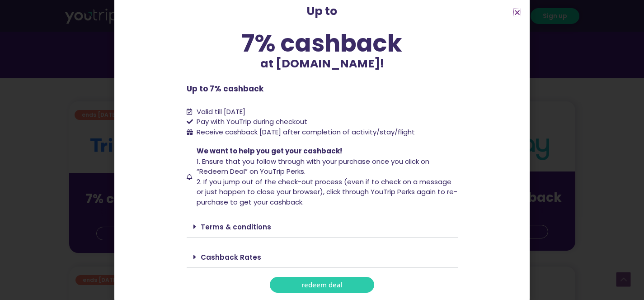 The height and width of the screenshot is (300, 644). Describe the element at coordinates (251, 122) in the screenshot. I see `span: Pay with YouTrip during checkout` at that location.